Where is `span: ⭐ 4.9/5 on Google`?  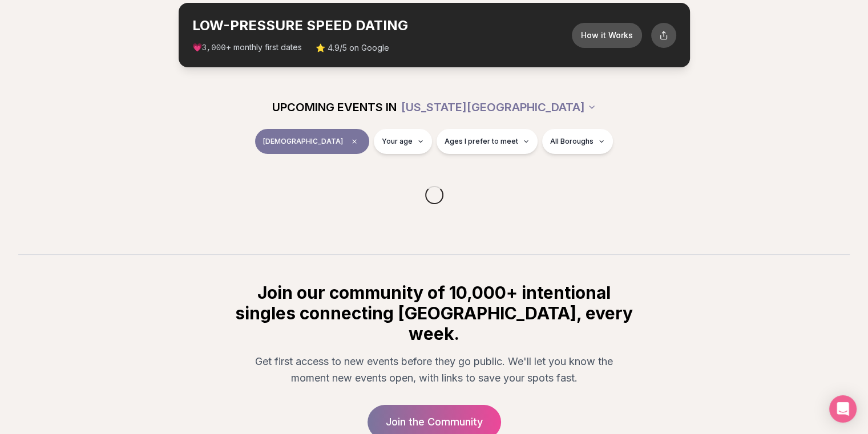
span: ⭐ 4.9/5 on Google is located at coordinates (352, 48).